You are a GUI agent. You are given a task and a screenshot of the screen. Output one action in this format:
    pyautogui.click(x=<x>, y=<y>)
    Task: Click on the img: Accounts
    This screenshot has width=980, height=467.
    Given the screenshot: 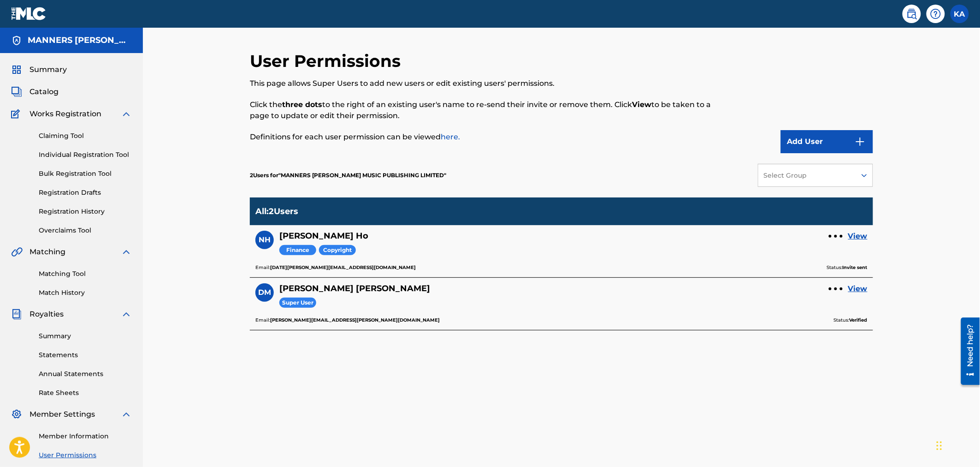 What is the action you would take?
    pyautogui.click(x=17, y=41)
    